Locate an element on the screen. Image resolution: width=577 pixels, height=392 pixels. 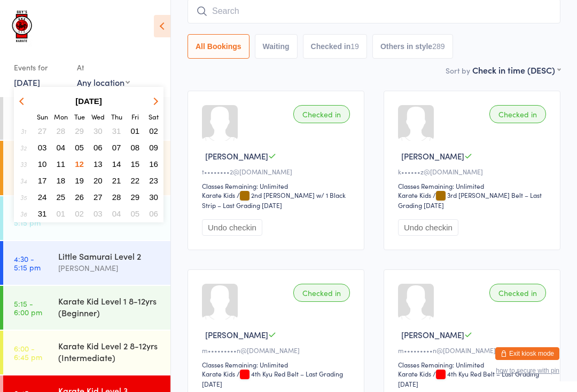
em: 31 is located at coordinates (23, 132).